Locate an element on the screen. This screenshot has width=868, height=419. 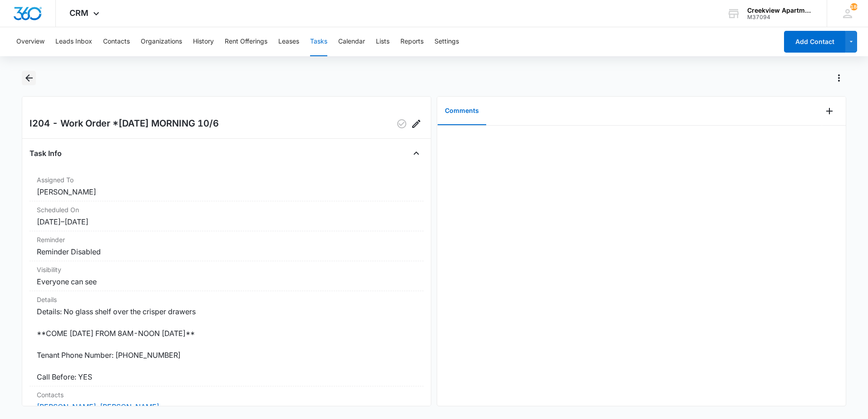
button: Add Contact is located at coordinates (814, 42).